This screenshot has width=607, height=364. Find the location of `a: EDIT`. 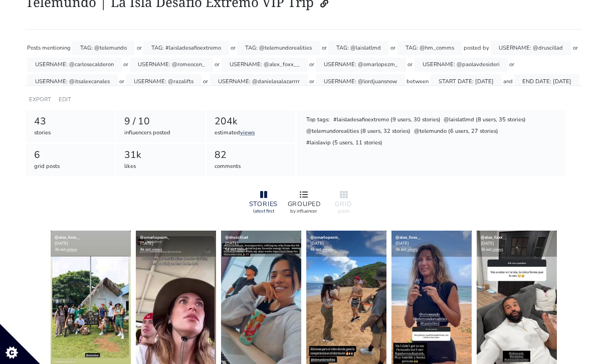

a: EDIT is located at coordinates (65, 99).